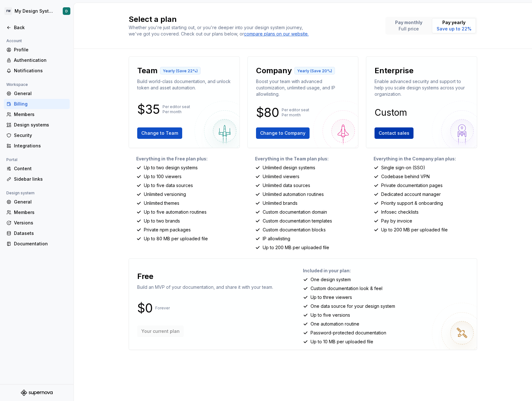 The width and height of the screenshot is (532, 401). What do you see at coordinates (330, 280) in the screenshot?
I see `p: One design system` at bounding box center [330, 280].